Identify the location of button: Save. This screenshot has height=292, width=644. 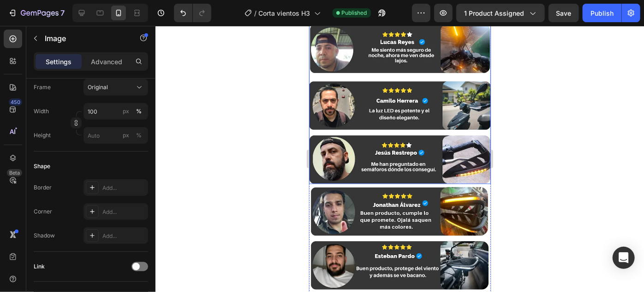
(564, 13).